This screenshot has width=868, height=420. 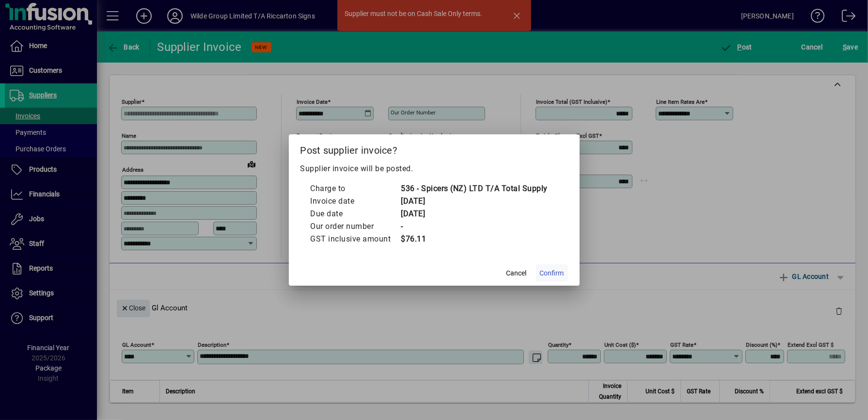 I want to click on span: Confirm, so click(x=552, y=273).